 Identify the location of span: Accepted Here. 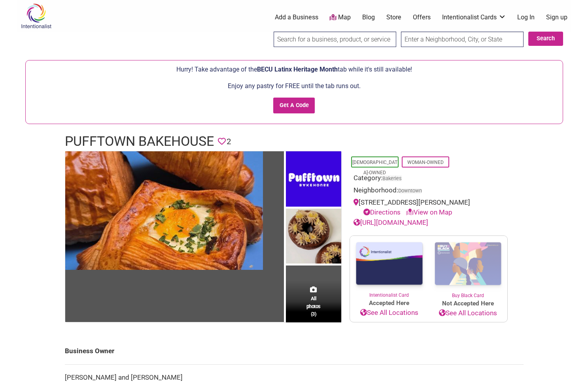
(389, 303).